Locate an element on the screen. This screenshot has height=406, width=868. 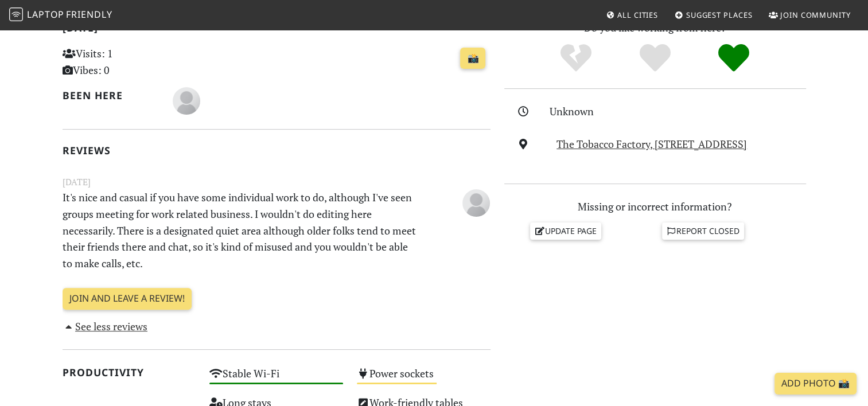
div: Definitely! is located at coordinates (734, 58).